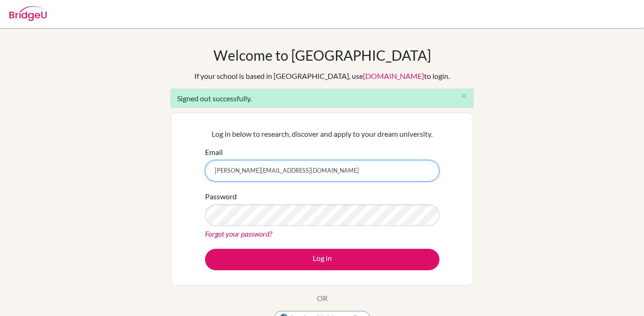  Describe the element at coordinates (214, 152) in the screenshot. I see `label: Email` at that location.